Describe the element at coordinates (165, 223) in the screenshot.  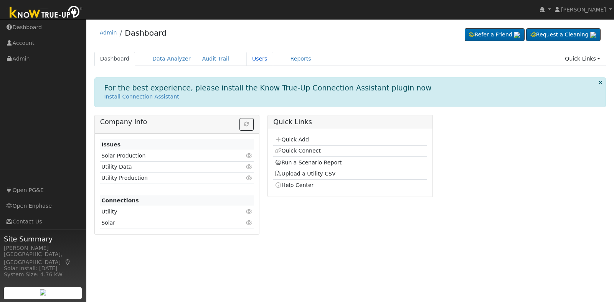
I see `td: Solar` at that location.